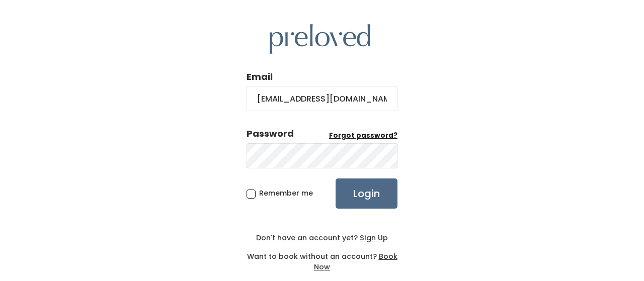 The width and height of the screenshot is (644, 281). Describe the element at coordinates (366, 193) in the screenshot. I see `input: Login` at that location.